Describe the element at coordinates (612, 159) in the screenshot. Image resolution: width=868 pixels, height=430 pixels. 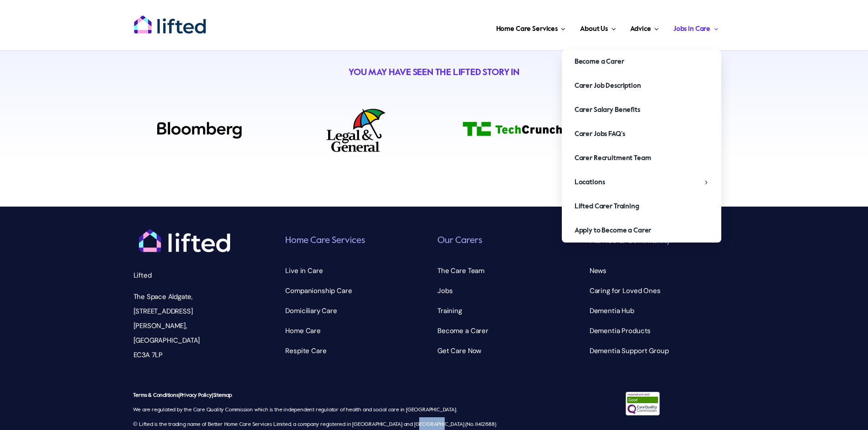
I see `span: Carer Recruitment Team` at that location.